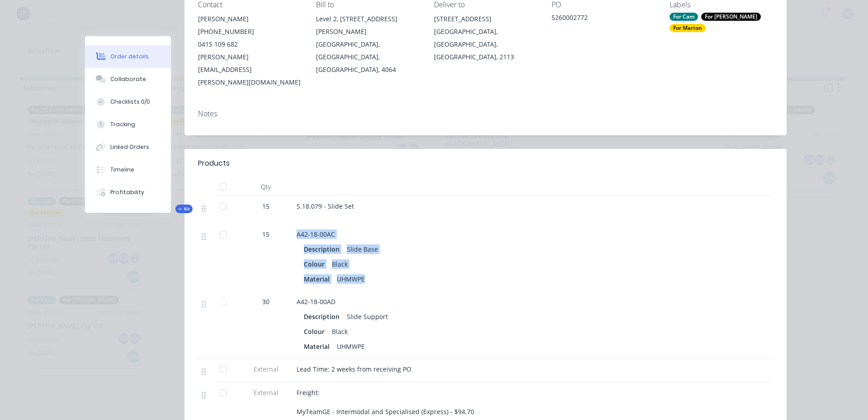 Image resolution: width=868 pixels, height=420 pixels. I want to click on div: Notes, so click(486, 114).